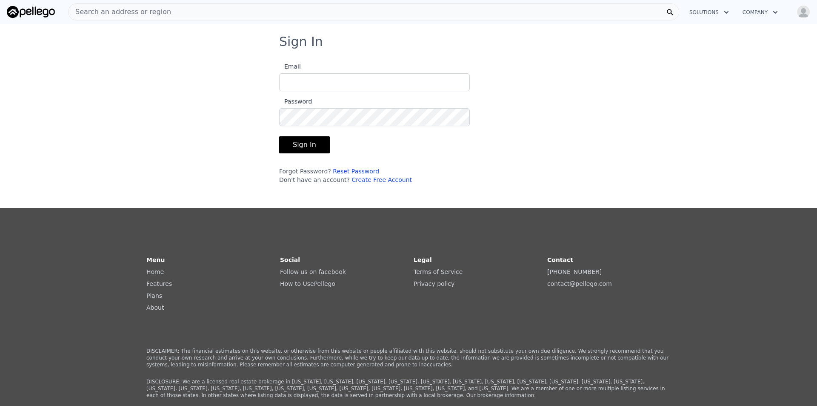 This screenshot has width=817, height=406. Describe the element at coordinates (374, 82) in the screenshot. I see `input: Email` at that location.